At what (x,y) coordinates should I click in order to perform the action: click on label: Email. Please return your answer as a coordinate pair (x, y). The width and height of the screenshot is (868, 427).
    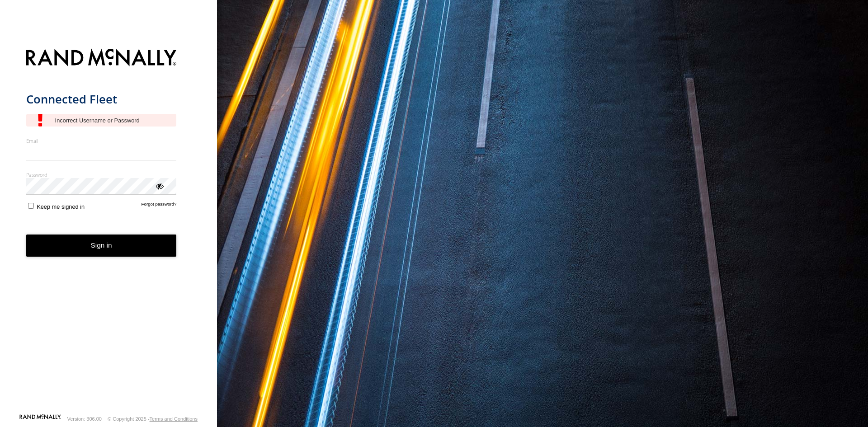
    Looking at the image, I should click on (101, 141).